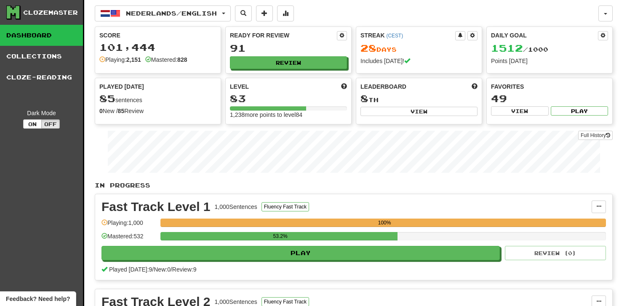 The width and height of the screenshot is (619, 306). Describe the element at coordinates (171, 13) in the screenshot. I see `span: Nederlands / English` at that location.